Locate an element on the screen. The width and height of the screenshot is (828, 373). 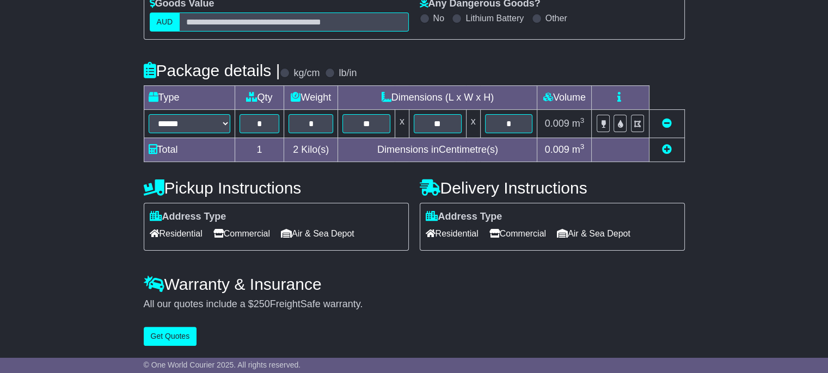
td: Volume is located at coordinates (564, 97).